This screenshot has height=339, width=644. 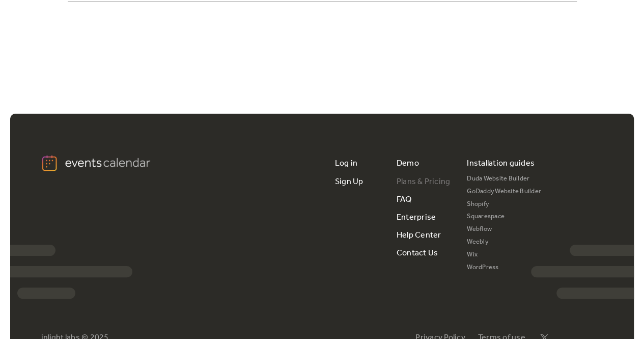 What do you see at coordinates (419, 235) in the screenshot?
I see `a: Help Center` at bounding box center [419, 235].